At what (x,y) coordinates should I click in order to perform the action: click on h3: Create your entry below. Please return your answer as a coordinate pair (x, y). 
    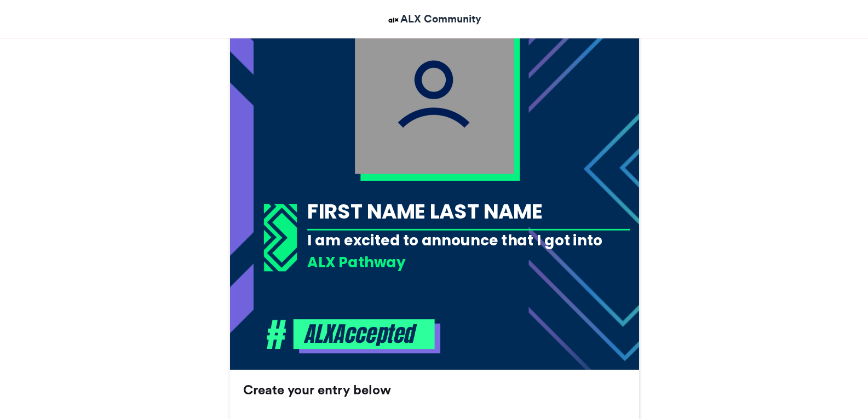
    Looking at the image, I should click on (434, 390).